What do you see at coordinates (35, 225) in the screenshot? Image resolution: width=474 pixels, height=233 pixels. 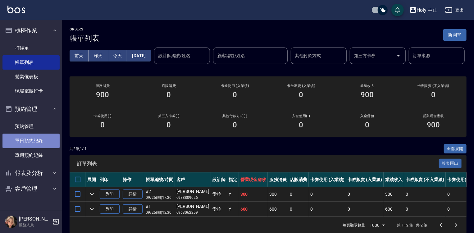 I see `p: 服務人員` at bounding box center [35, 225].